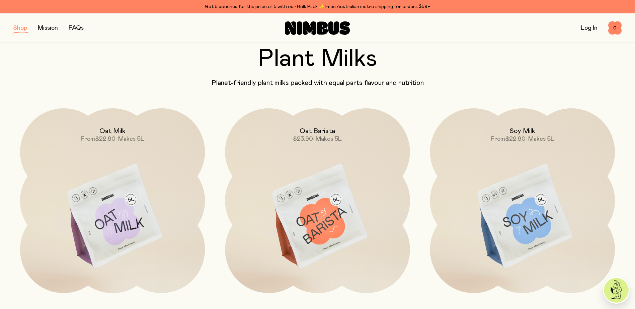 The width and height of the screenshot is (635, 309). Describe the element at coordinates (317, 7) in the screenshot. I see `div: Get 6 pouches for the price of 5 with our Bulk Pack ✨ Free Australian metro shipping for orders $59+` at that location.